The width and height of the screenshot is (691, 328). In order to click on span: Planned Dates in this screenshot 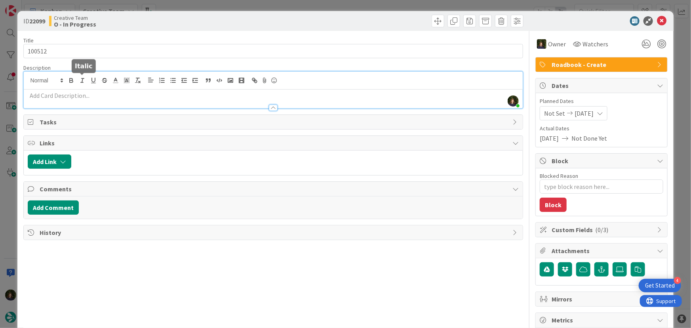, I will do `click(602, 101)`.